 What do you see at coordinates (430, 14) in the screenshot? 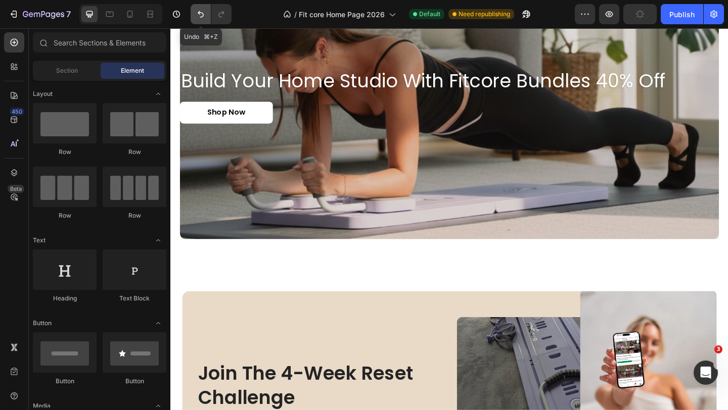
I see `span: Default` at bounding box center [430, 14].